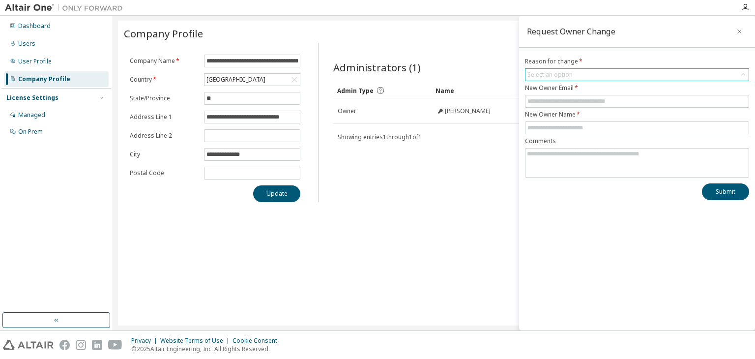 This screenshot has width=755, height=359. I want to click on label: Company Name, so click(164, 61).